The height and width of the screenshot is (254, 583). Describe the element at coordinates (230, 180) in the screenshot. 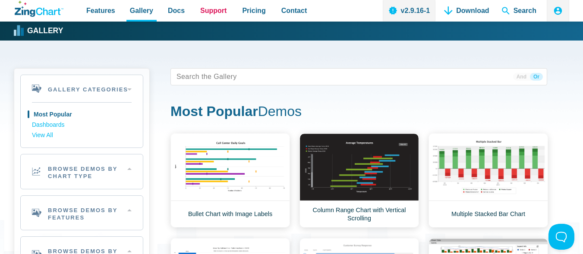

I see `a: Bullet Chart with Image Labels` at that location.